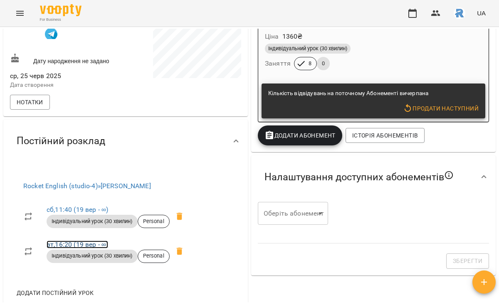  Describe the element at coordinates (180, 217) in the screenshot. I see `span: Видалити приватний урок Боєчко Даниїла Тарасівна сб 11:40 клієнта Кундик Христина (13 років)` at that location.